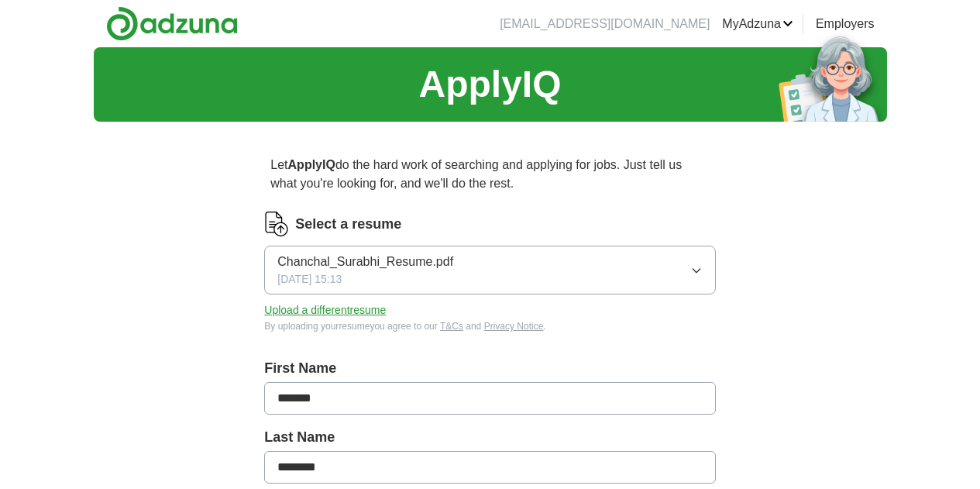 The image size is (980, 489). Describe the element at coordinates (490, 368) in the screenshot. I see `label: First Name` at that location.